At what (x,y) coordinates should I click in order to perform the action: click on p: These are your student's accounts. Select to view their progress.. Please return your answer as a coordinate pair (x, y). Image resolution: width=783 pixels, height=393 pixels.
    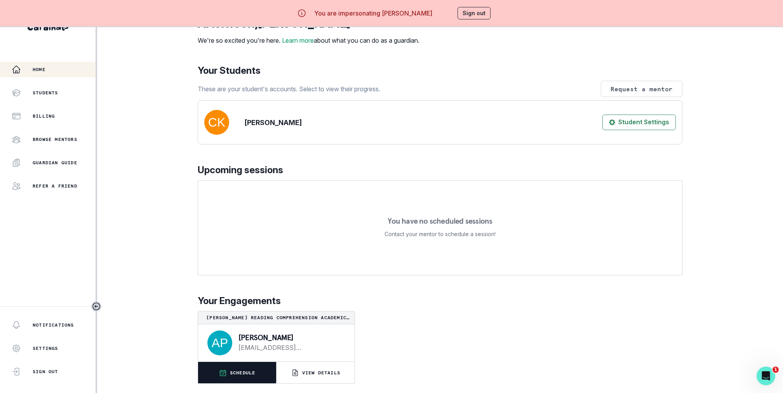
    Looking at the image, I should click on (289, 89).